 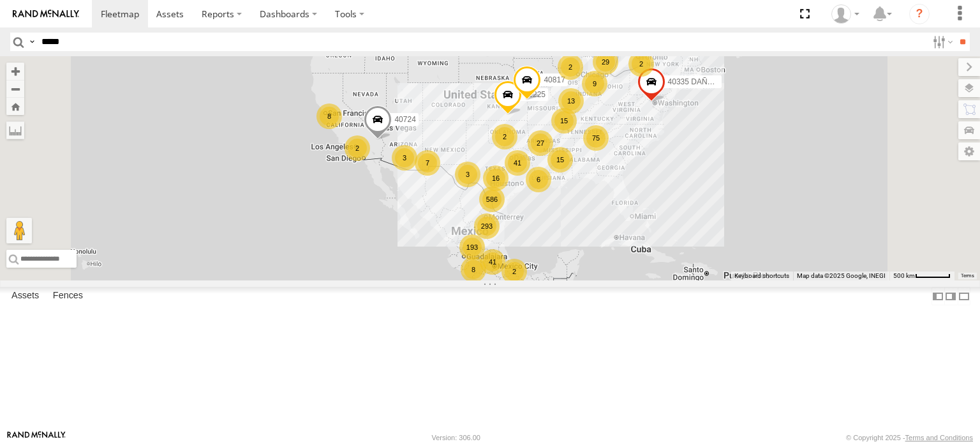 What do you see at coordinates (846, 14) in the screenshot?
I see `div: Juan Oropeza` at bounding box center [846, 14].